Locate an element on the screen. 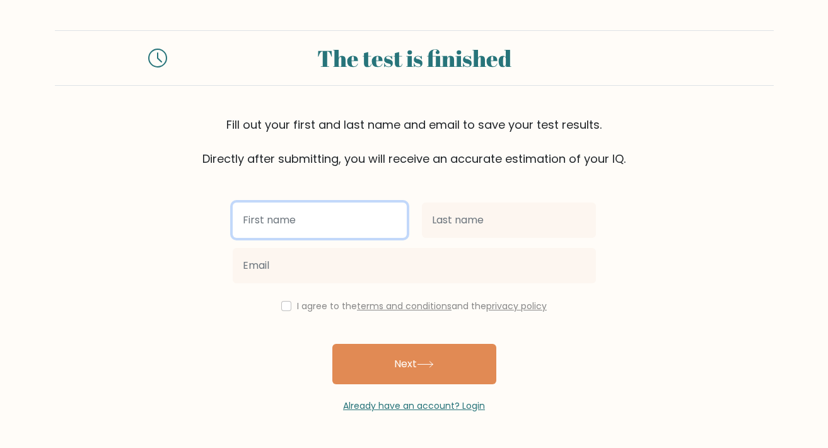 The height and width of the screenshot is (448, 828). div: Fill out your first and last name and email to save your test results. Directly after submitting,... is located at coordinates (414, 141).